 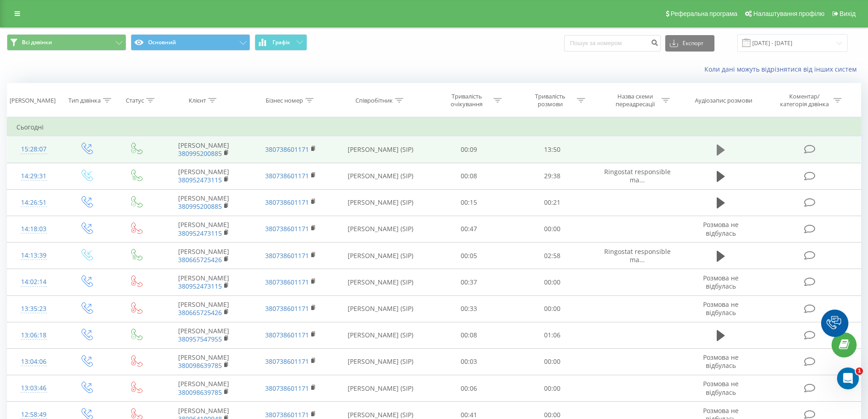 What do you see at coordinates (469, 229) in the screenshot?
I see `td: 00:47` at bounding box center [469, 229].